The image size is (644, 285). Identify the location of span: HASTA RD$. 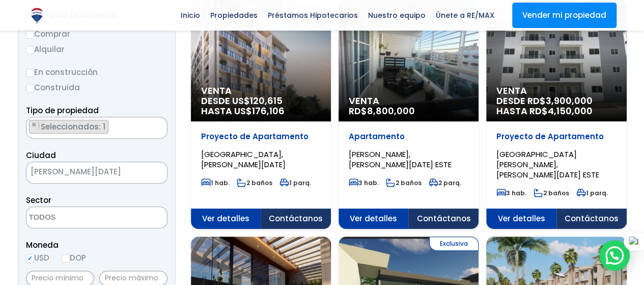
(556, 111).